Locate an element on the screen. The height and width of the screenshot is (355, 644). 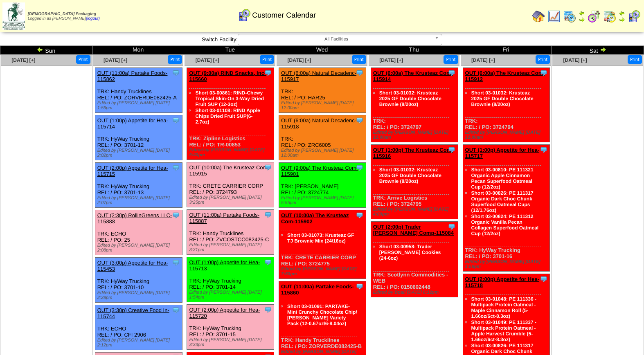
div: TRK: REL: / PO: 3724794 is located at coordinates (506, 106).